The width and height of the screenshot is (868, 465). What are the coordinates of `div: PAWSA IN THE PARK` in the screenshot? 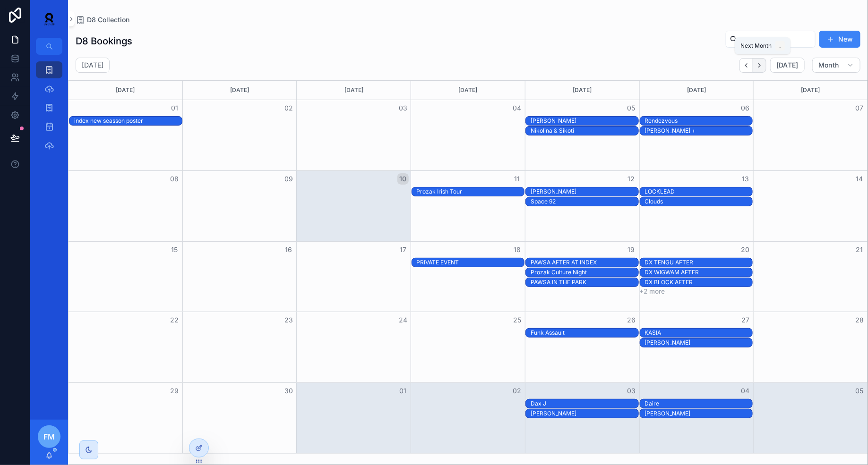 It's located at (584, 283).